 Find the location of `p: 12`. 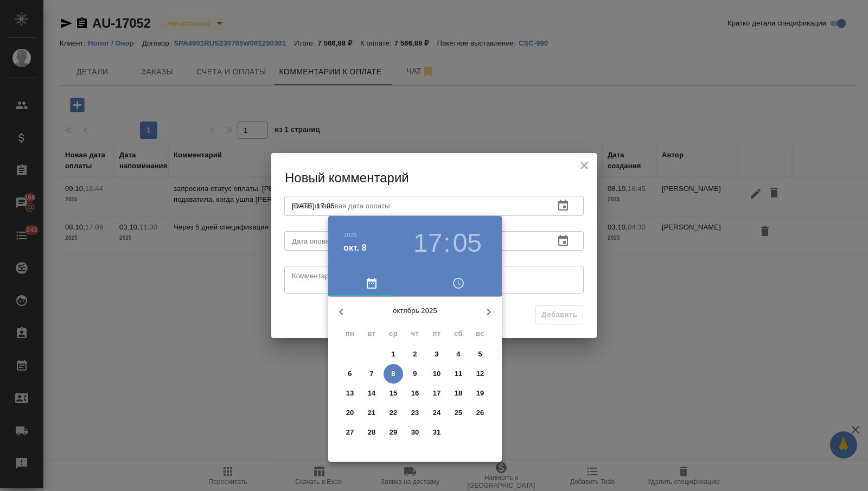

p: 12 is located at coordinates (480, 374).